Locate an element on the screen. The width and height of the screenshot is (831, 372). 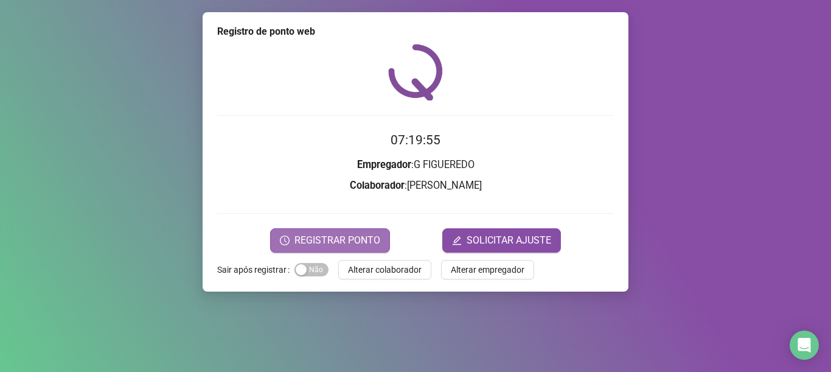
button: REGISTRAR PONTO is located at coordinates (330, 240).